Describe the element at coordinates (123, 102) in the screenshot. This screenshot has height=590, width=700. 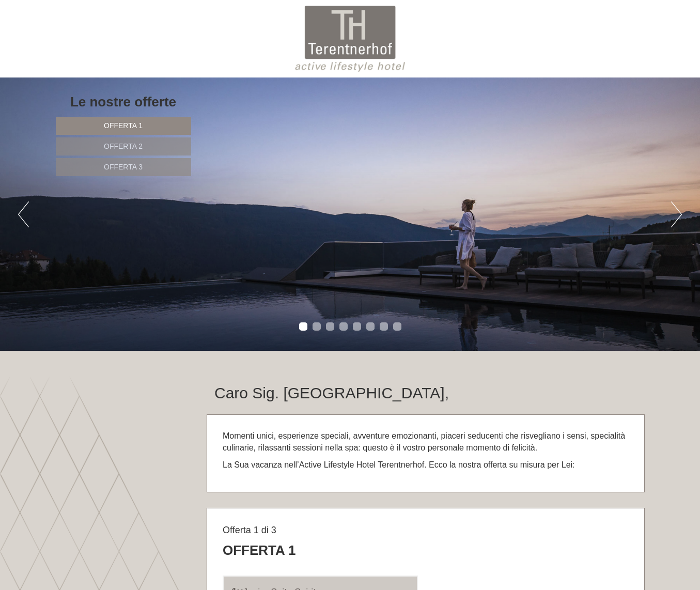
I see `div: Le nostre offerte` at that location.